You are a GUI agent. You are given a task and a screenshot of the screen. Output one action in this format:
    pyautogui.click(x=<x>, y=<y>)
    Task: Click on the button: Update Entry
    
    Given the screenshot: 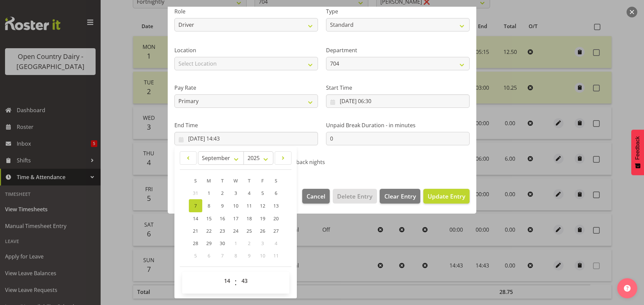 What is the action you would take?
    pyautogui.click(x=446, y=196)
    